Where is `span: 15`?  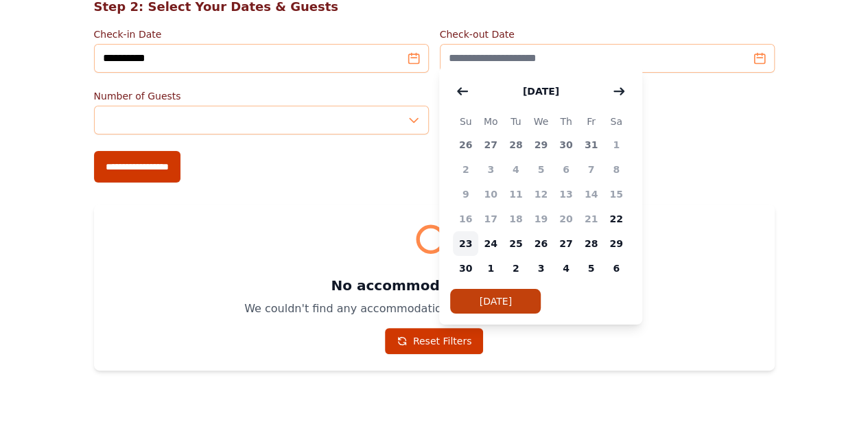 span: 15 is located at coordinates (616, 194).